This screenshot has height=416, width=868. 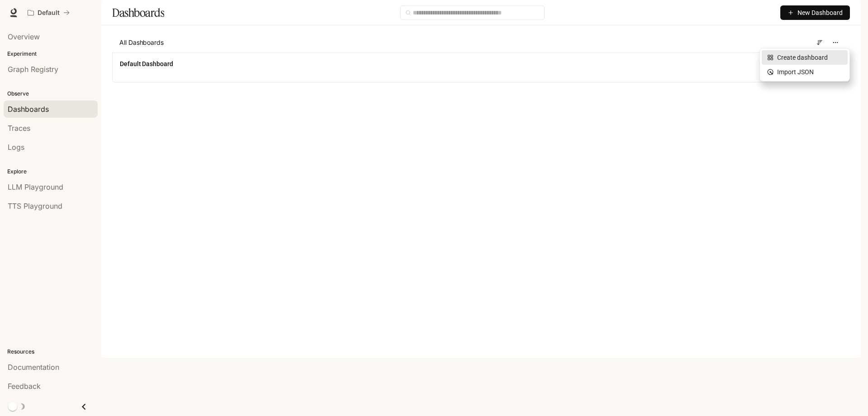 I want to click on span: New Dashboard, so click(x=820, y=12).